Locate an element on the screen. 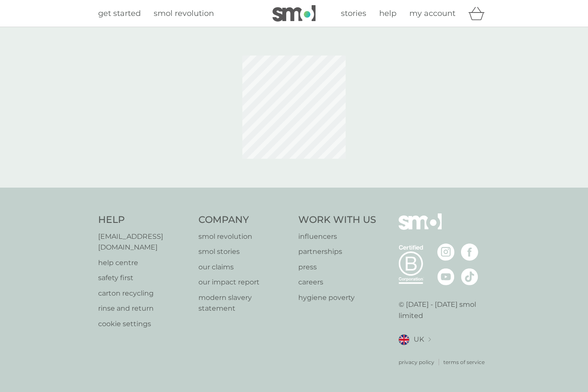 Image resolution: width=588 pixels, height=392 pixels. img: UK flag is located at coordinates (404, 339).